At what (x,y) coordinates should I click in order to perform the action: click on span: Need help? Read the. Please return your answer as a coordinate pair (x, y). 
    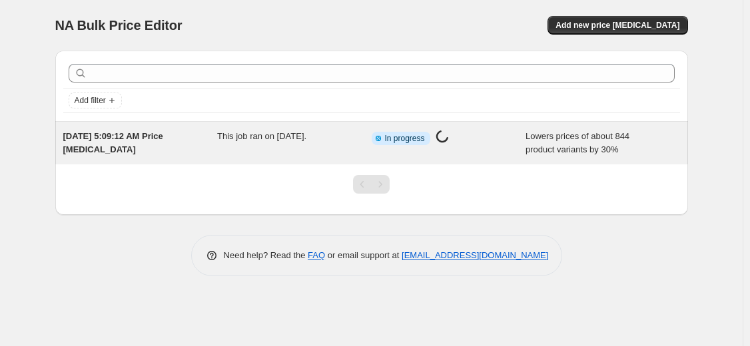
    Looking at the image, I should click on (266, 255).